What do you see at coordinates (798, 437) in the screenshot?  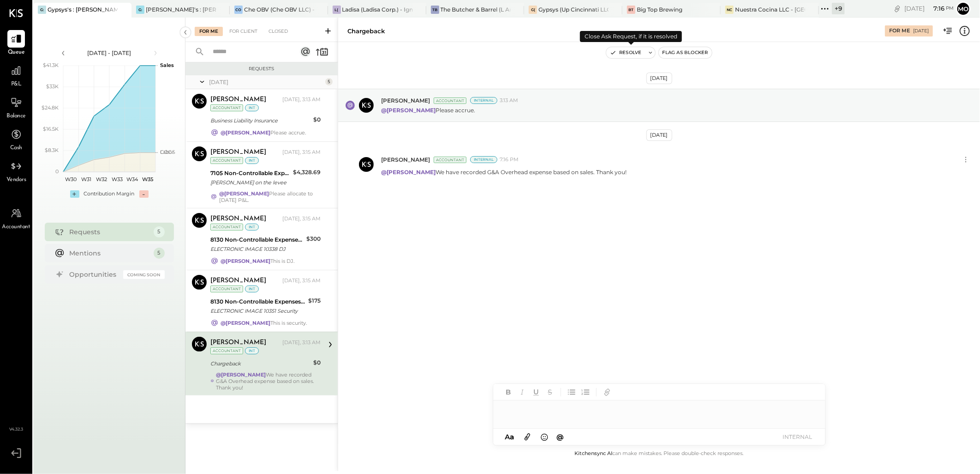 I see `button: INTERNAL` at bounding box center [798, 437].